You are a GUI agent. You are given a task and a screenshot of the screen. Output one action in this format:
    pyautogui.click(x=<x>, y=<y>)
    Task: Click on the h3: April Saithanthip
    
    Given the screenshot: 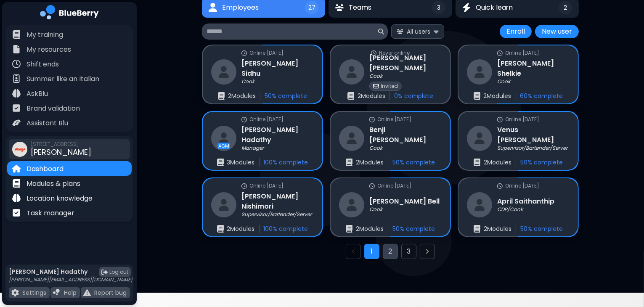 What is the action you would take?
    pyautogui.click(x=526, y=202)
    